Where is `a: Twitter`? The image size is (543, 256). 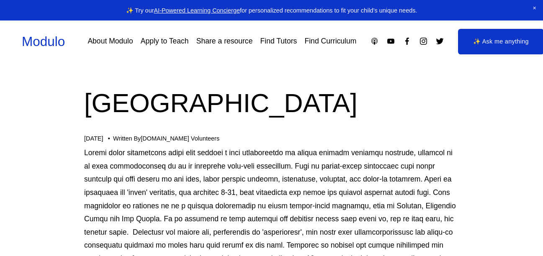 a: Twitter is located at coordinates (440, 41).